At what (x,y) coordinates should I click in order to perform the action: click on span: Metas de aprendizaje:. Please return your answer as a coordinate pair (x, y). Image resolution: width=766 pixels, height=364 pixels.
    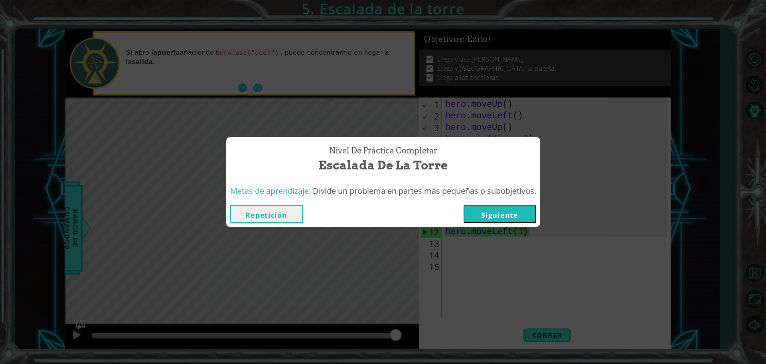
    Looking at the image, I should click on (271, 190).